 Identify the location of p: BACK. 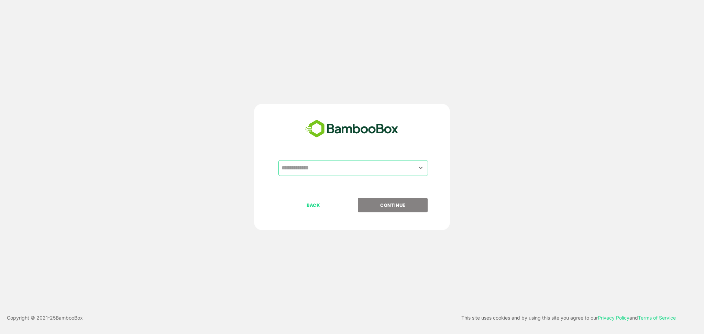
(313, 205).